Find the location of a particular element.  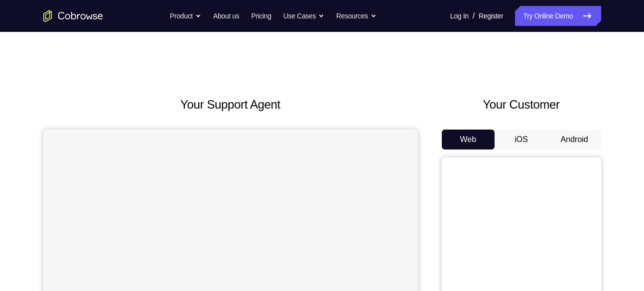

a: About us is located at coordinates (226, 16).